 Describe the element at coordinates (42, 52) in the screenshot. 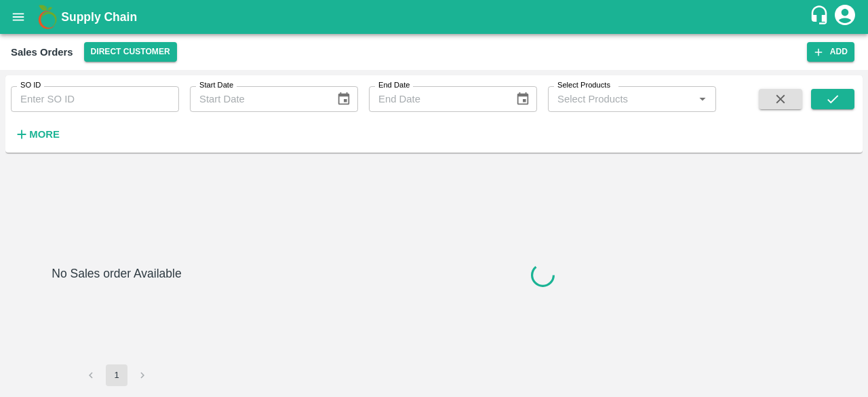

I see `div: Sales Orders` at that location.